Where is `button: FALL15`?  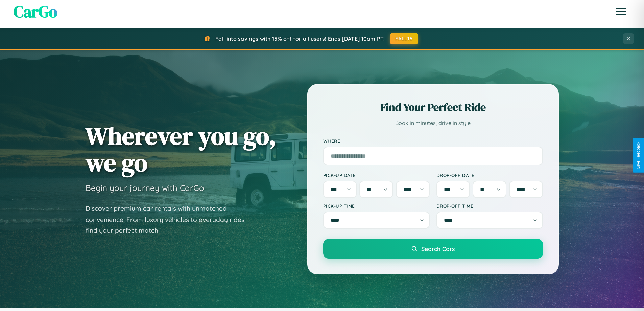
button: FALL15 is located at coordinates (404, 39).